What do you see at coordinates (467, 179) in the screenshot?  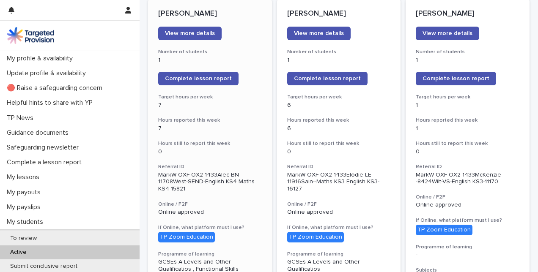 I see `p: MarkW-OXF-OX2-1433McKenzie--8424Wilt-VS-English KS3-11170` at bounding box center [467, 179].